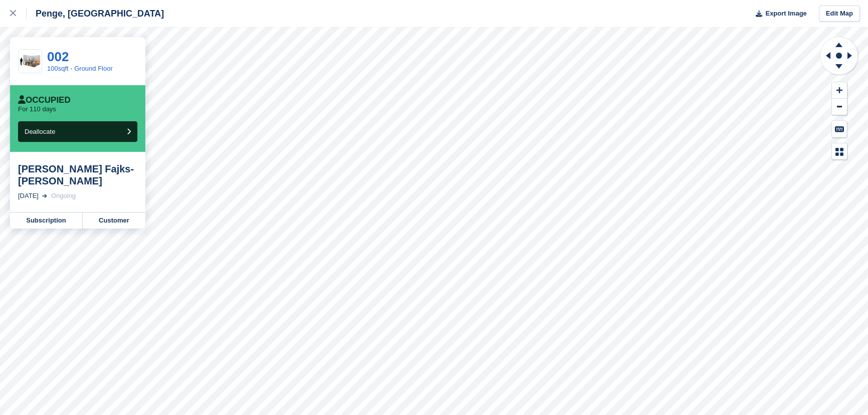  I want to click on p: For 110 days, so click(37, 109).